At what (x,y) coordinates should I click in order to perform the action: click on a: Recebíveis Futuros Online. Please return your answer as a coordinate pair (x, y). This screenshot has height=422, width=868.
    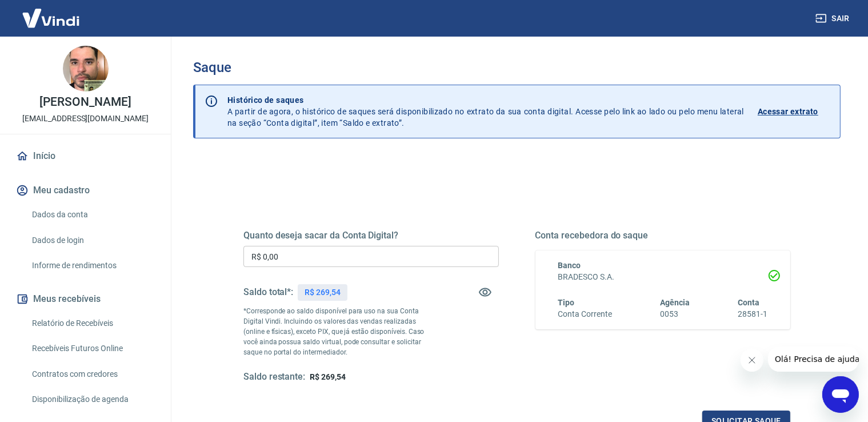
    Looking at the image, I should click on (92, 348).